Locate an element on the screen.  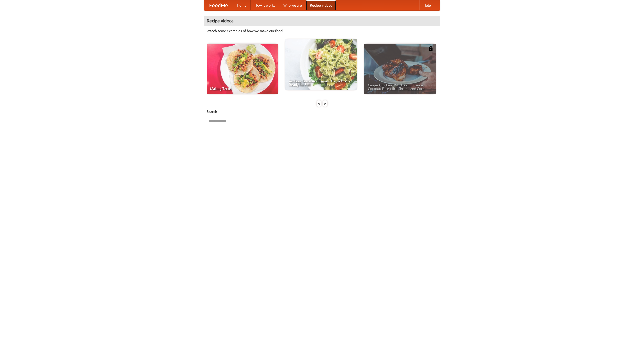
a: How it works is located at coordinates (265, 5).